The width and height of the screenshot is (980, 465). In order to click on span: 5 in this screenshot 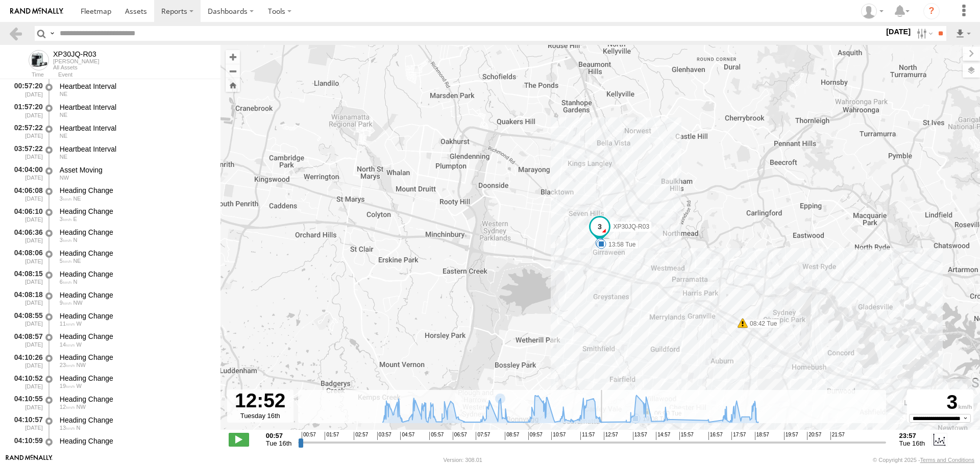, I will do `click(66, 261)`.